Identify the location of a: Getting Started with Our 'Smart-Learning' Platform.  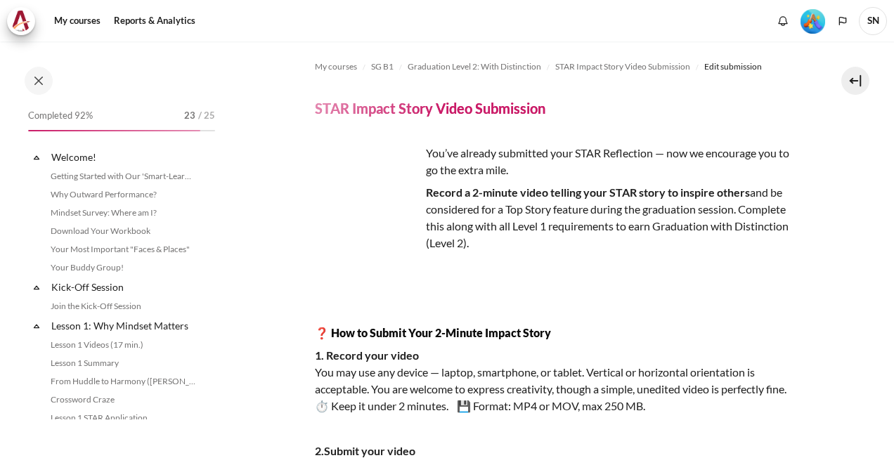
(123, 176).